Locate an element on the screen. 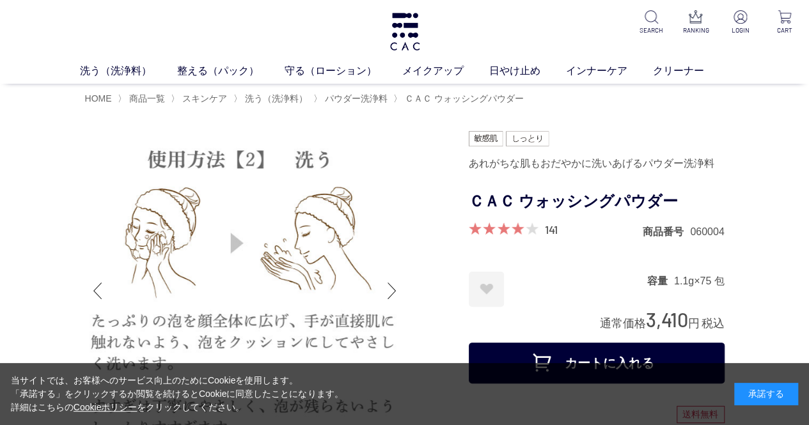  span: 商品一覧 is located at coordinates (147, 99).